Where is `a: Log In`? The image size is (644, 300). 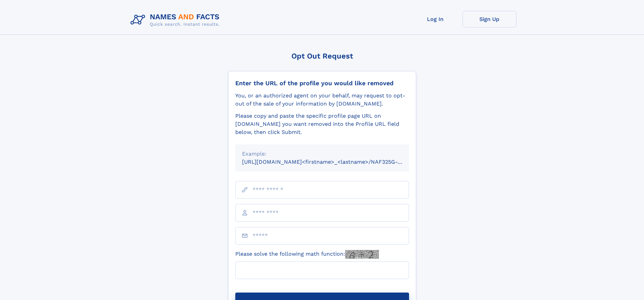
a: Log In is located at coordinates (436, 19).